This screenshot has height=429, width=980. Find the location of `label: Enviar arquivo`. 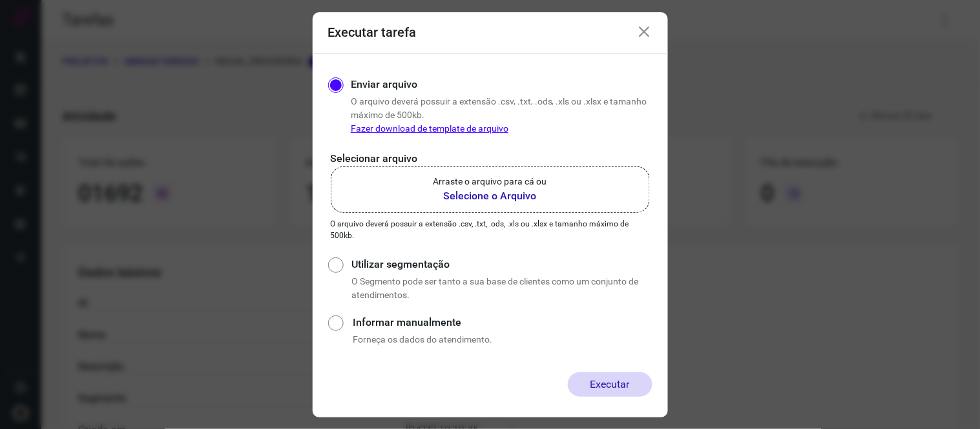

label: Enviar arquivo is located at coordinates (383, 84).